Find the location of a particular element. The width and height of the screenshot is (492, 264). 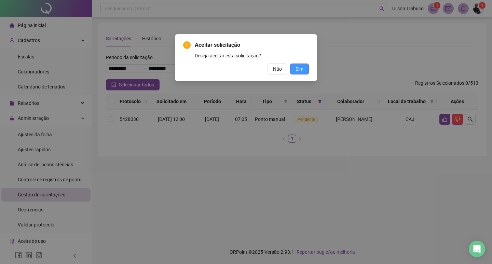

span: Não is located at coordinates (277, 69).